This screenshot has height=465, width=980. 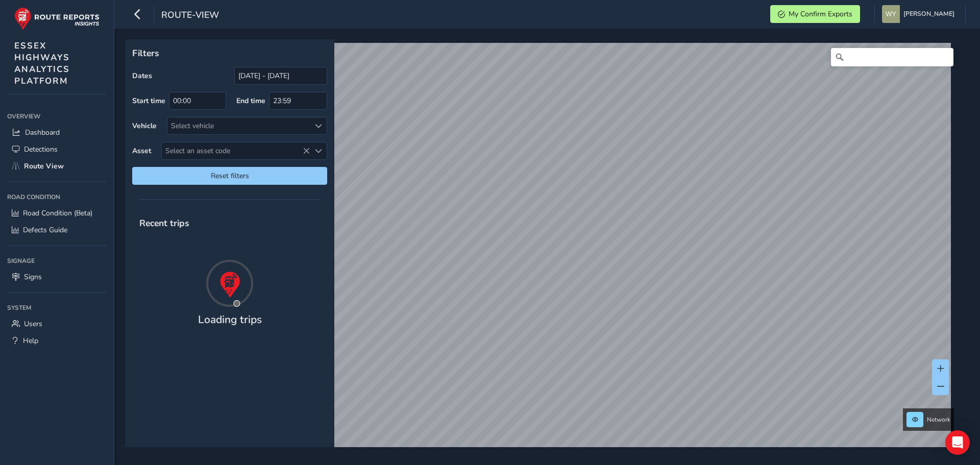 What do you see at coordinates (149, 101) in the screenshot?
I see `label: Start time` at bounding box center [149, 101].